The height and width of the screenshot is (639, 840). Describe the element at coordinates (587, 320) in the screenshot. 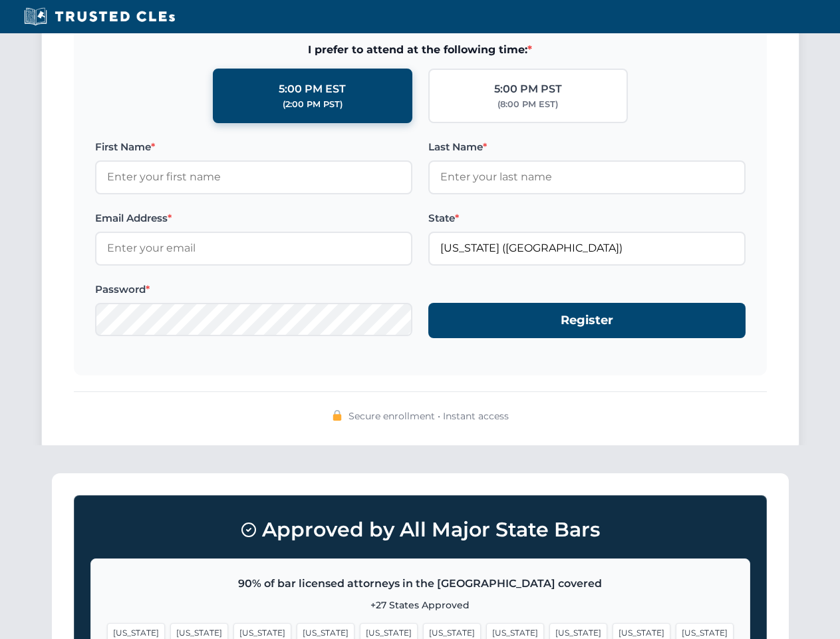

I see `button: Register` at that location.